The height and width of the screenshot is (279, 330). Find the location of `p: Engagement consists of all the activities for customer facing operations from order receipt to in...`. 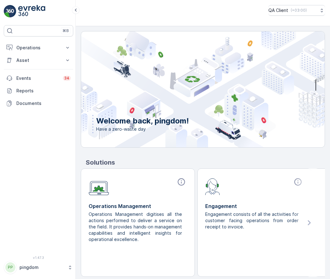

p: Engagement consists of all the activities for customer facing operations from order receipt to in... is located at coordinates (251, 220).